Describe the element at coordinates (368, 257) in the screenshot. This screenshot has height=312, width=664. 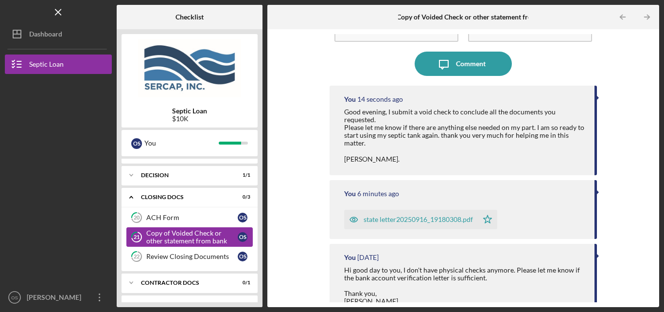
I see `time: 2025-09-09 01:14` at that location.